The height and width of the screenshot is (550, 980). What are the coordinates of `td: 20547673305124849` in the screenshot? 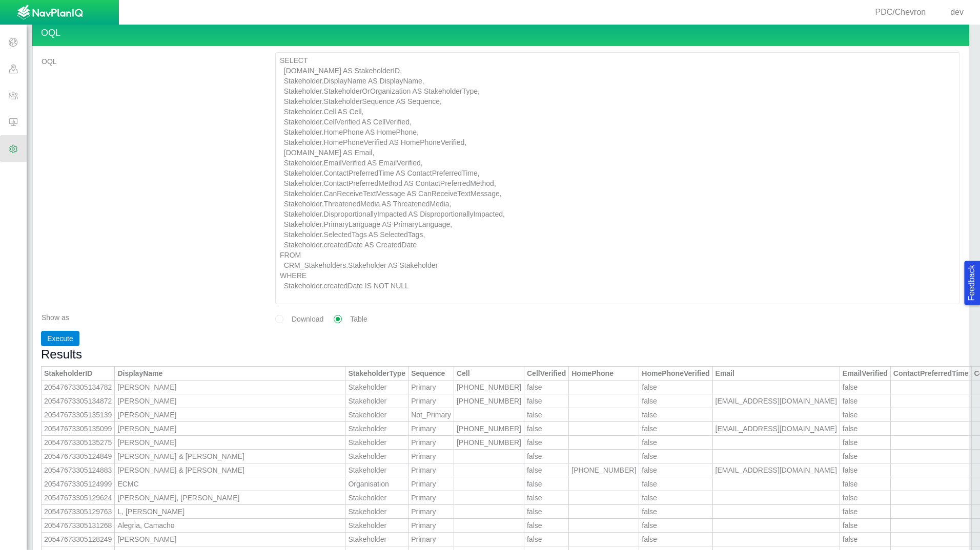 It's located at (78, 456).